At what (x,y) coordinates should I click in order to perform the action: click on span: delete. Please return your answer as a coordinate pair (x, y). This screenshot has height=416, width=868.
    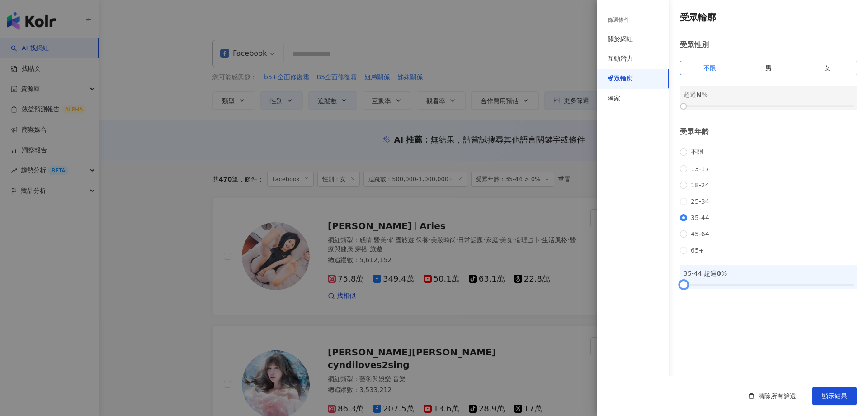
    Looking at the image, I should click on (752, 396).